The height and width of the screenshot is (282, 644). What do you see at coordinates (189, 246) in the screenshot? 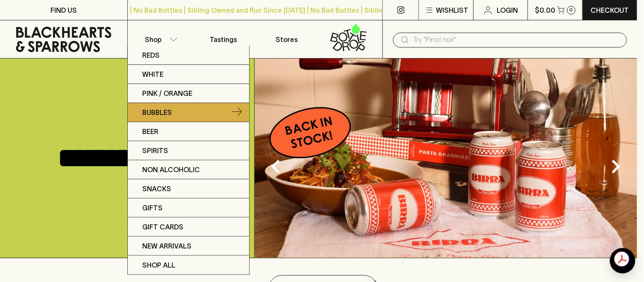
I see `a: New Arrivals` at bounding box center [189, 246].